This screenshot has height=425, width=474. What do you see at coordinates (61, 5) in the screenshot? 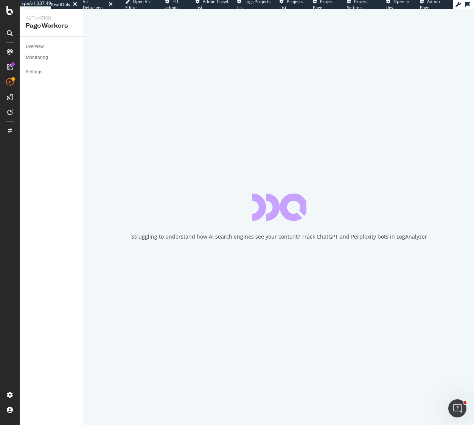
I see `div: ReadOnly:` at bounding box center [61, 5].